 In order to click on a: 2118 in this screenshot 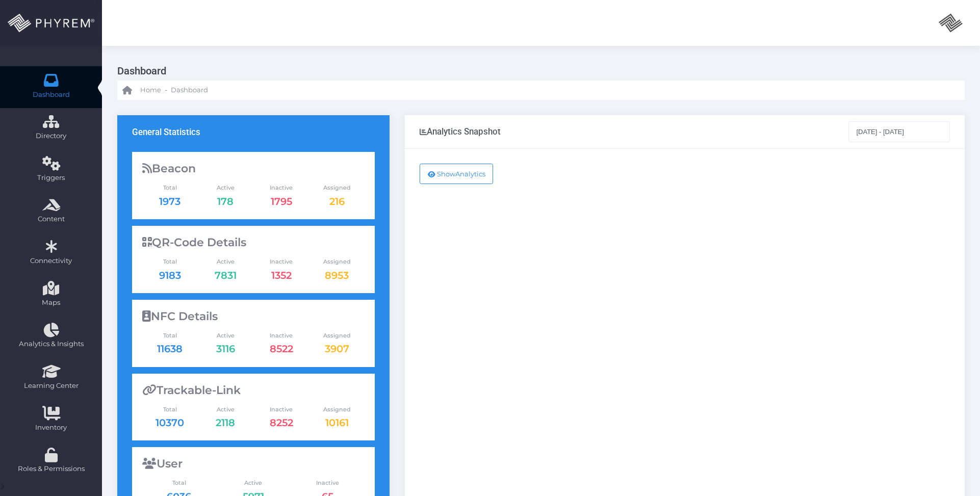, I will do `click(226, 422)`.